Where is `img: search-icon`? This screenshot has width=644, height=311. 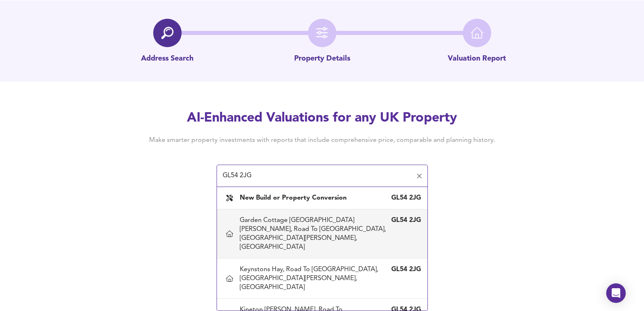
img: search-icon is located at coordinates (168, 33).